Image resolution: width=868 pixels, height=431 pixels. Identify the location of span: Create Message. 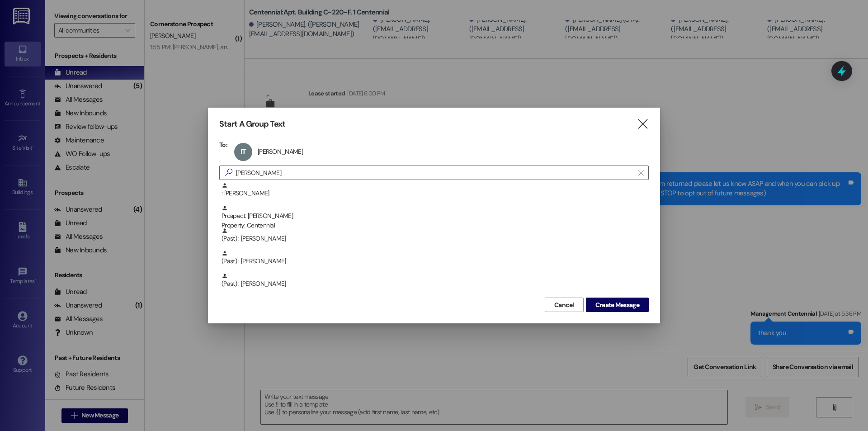
(617, 305).